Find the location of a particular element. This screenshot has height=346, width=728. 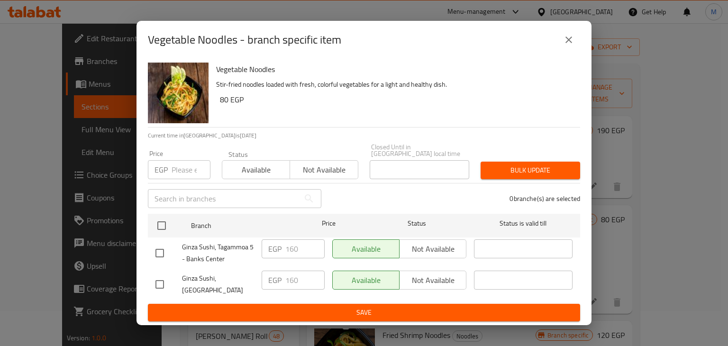

span: Price is located at coordinates (329, 223).